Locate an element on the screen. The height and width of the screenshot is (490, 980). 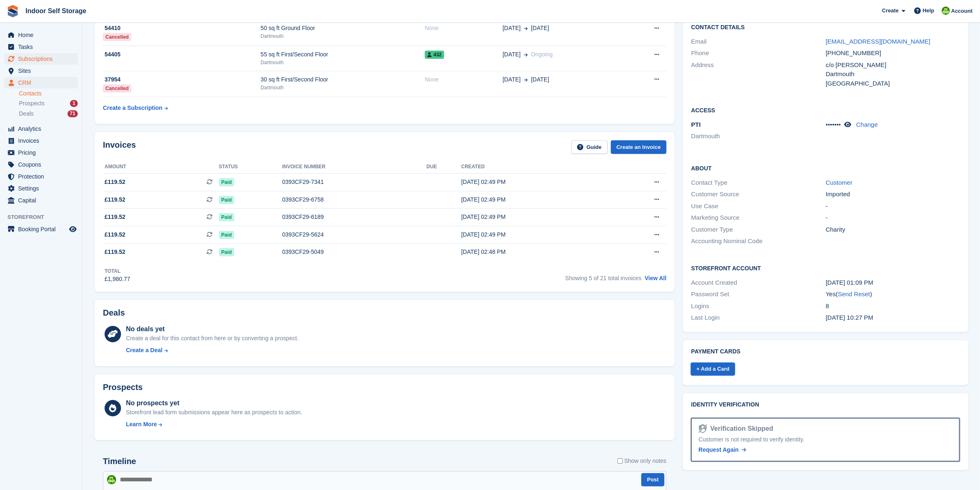
div: 37954 is located at coordinates (181, 79).